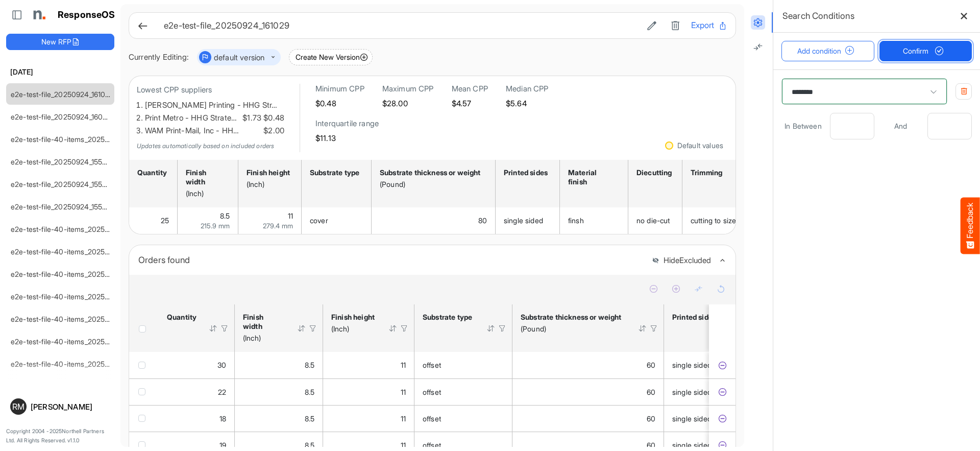 The width and height of the screenshot is (980, 451). I want to click on div: Substrate thickness or weight, so click(432, 172).